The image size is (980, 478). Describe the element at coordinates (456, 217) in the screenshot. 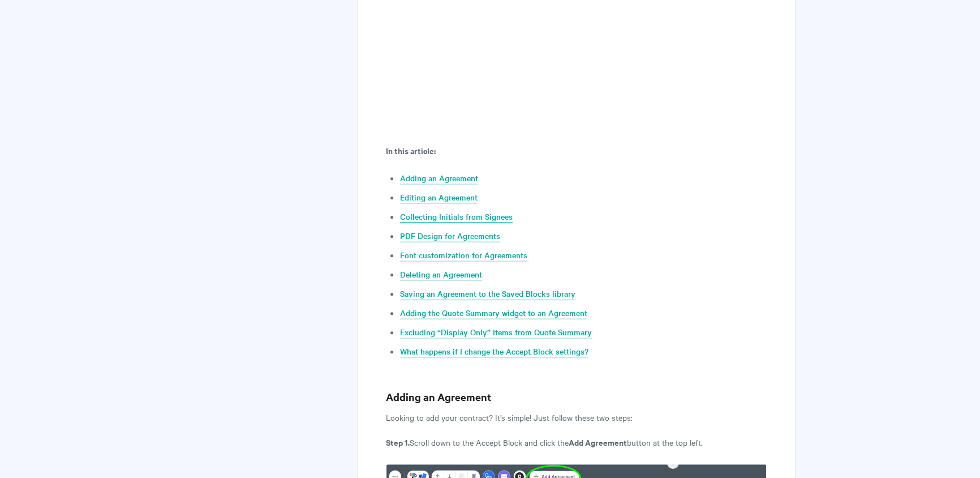

I see `a: Collecting Initials from Signees` at that location.